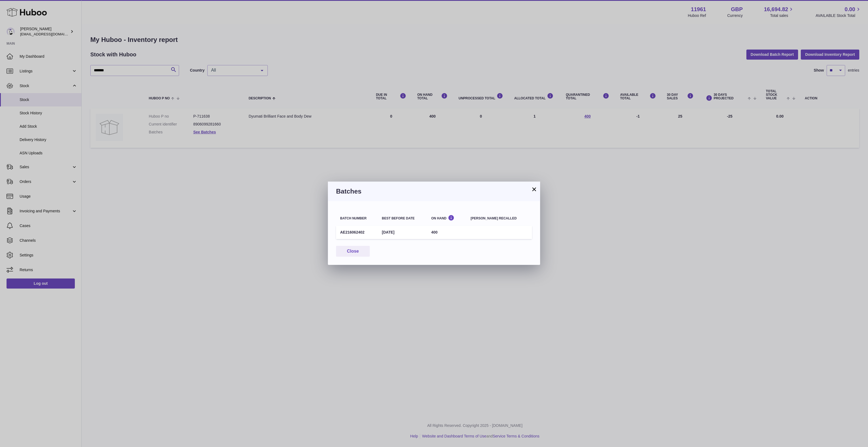 The width and height of the screenshot is (868, 447). What do you see at coordinates (434, 191) in the screenshot?
I see `h3: Batches` at bounding box center [434, 191].